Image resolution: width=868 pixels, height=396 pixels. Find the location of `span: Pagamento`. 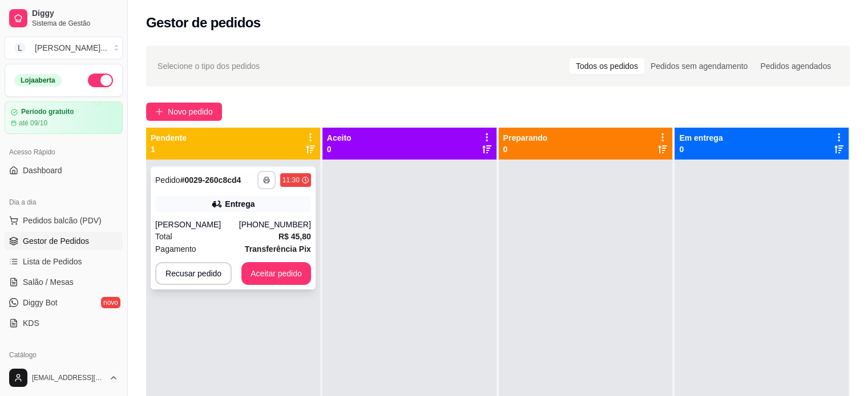

span: Pagamento is located at coordinates (175, 249).